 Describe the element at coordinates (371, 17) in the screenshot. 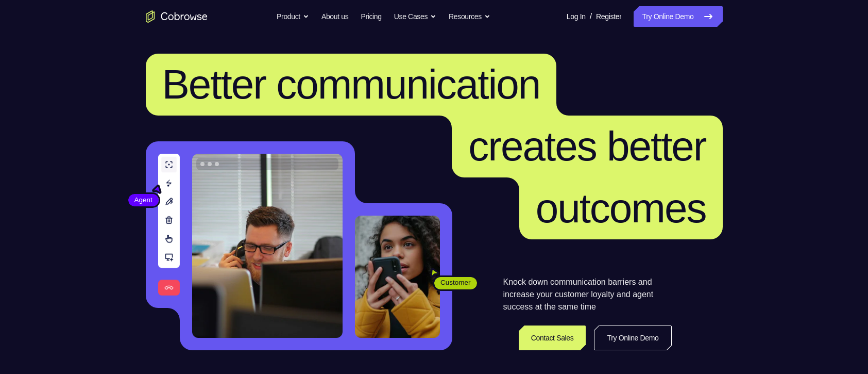

I see `a: Pricing` at that location.